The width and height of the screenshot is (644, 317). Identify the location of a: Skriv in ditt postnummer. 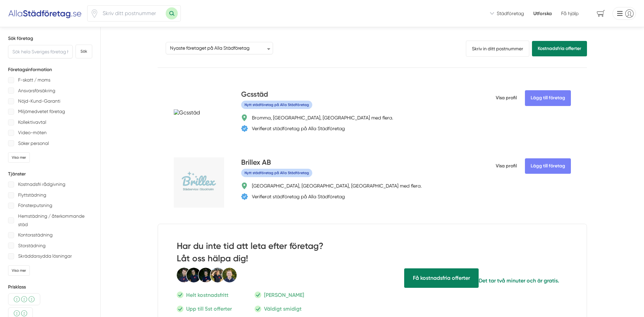
(497, 49).